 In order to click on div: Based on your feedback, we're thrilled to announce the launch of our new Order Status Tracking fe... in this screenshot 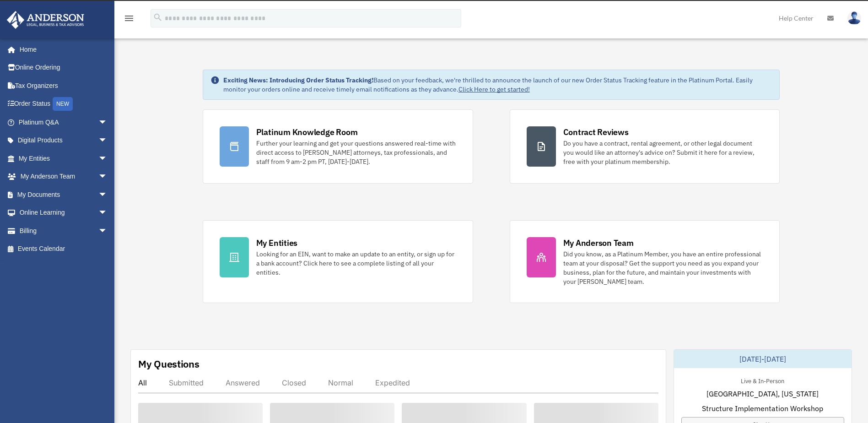, I will do `click(498, 85)`.